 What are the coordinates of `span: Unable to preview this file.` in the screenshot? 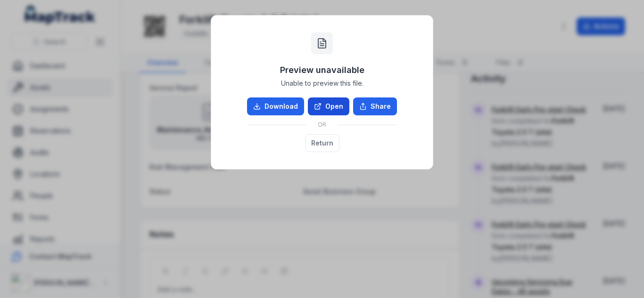 It's located at (322, 83).